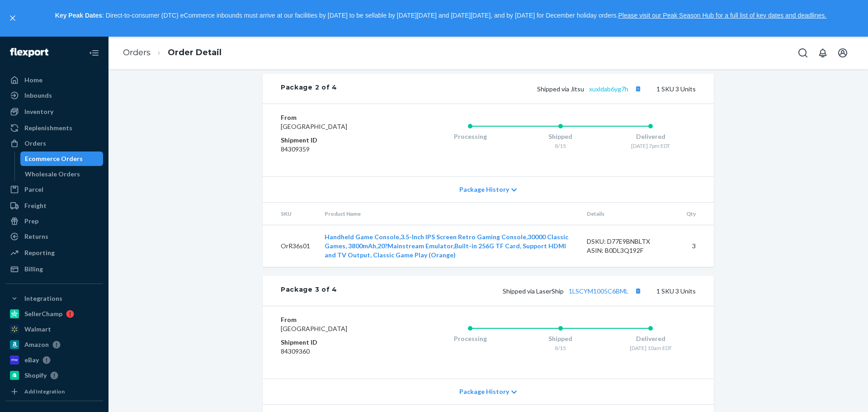 This screenshot has width=868, height=412. Describe the element at coordinates (35, 376) in the screenshot. I see `div: Shopify` at that location.